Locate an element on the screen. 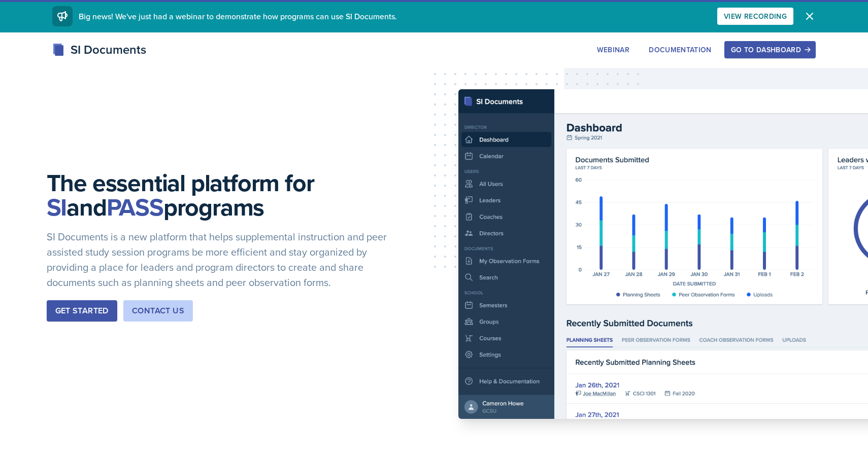 The width and height of the screenshot is (868, 464). div: Get Started is located at coordinates (82, 311).